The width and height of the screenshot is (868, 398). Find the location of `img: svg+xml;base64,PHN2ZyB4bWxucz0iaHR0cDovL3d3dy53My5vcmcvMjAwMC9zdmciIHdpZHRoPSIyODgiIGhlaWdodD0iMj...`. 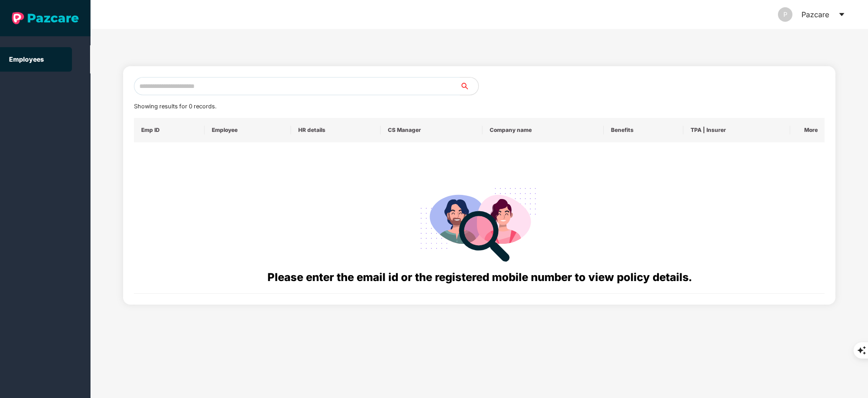

img: svg+xml;base64,PHN2ZyB4bWxucz0iaHR0cDovL3d3dy53My5vcmcvMjAwMC9zdmciIHdpZHRoPSIyODgiIGhlaWdodD0iMj... is located at coordinates (479, 222).